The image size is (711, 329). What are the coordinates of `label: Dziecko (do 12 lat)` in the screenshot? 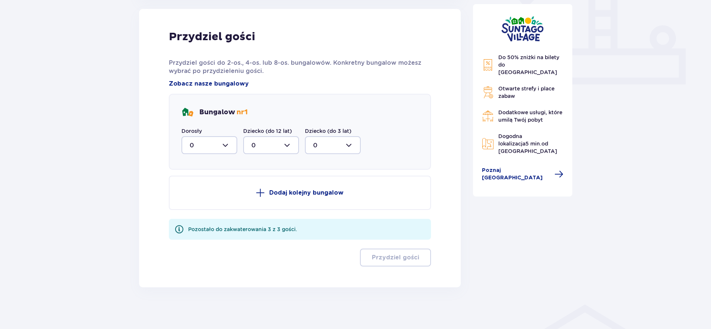 It's located at (267, 131).